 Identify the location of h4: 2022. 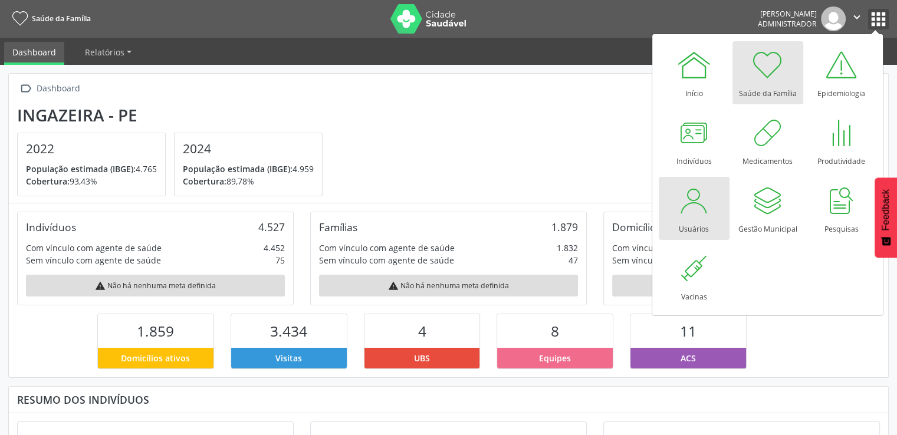
(91, 149).